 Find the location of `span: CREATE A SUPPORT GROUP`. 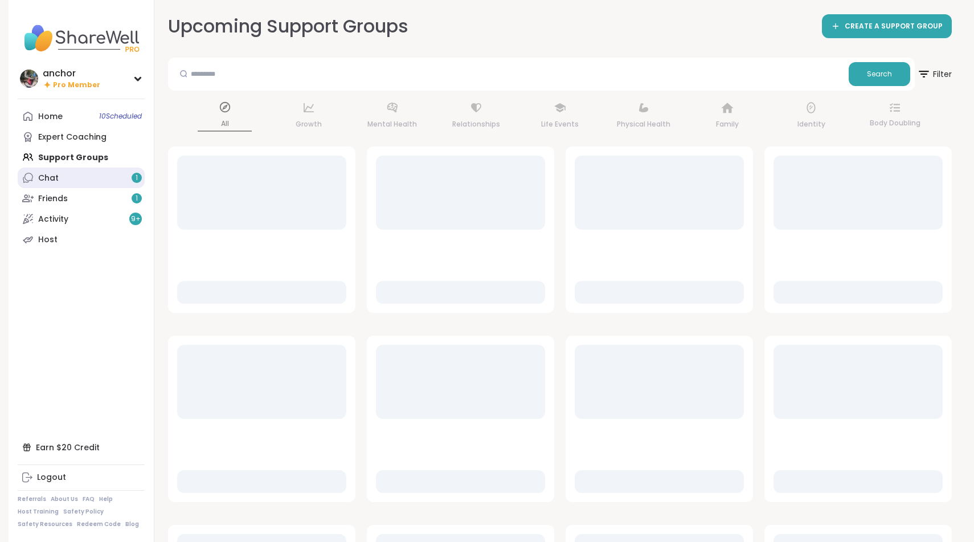

span: CREATE A SUPPORT GROUP is located at coordinates (893, 26).